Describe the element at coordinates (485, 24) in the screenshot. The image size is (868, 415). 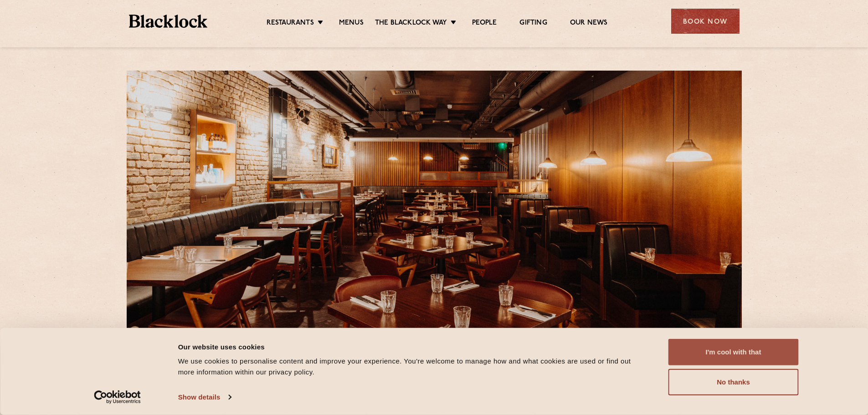
I see `a: People` at that location.